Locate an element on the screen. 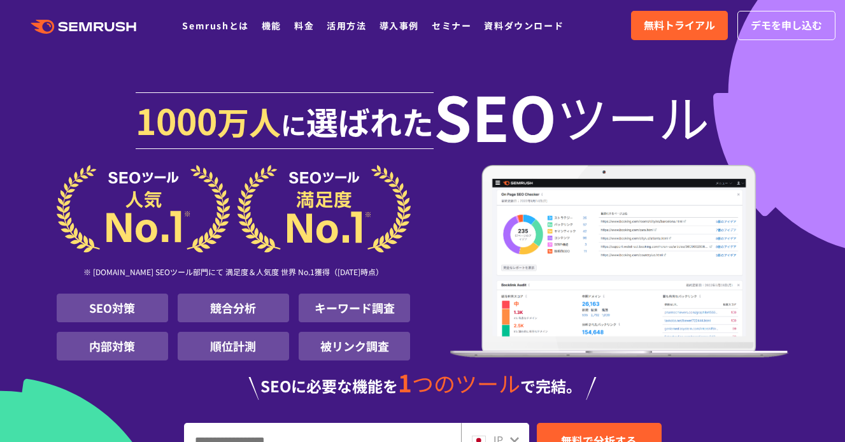 The image size is (845, 442). span: デモを申し込む is located at coordinates (786, 25).